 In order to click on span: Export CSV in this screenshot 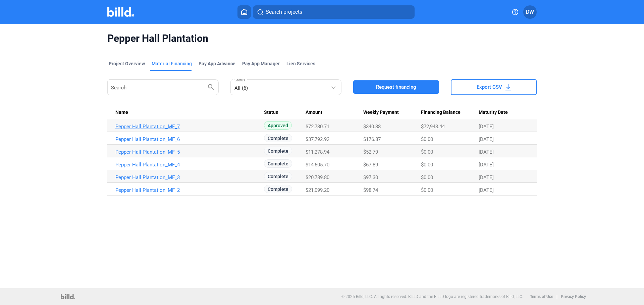, I will do `click(489, 87)`.